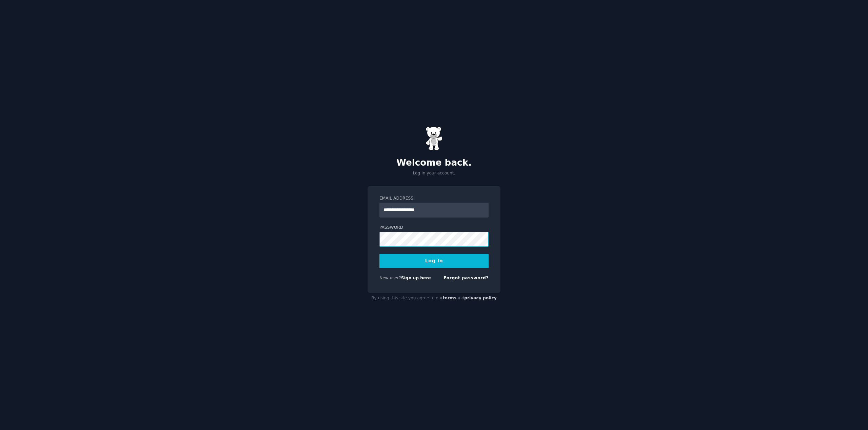 This screenshot has width=868, height=430. I want to click on label: Password, so click(434, 228).